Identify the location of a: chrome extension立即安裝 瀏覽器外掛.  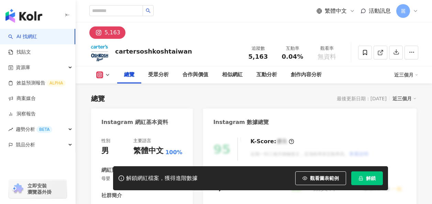
(38, 189).